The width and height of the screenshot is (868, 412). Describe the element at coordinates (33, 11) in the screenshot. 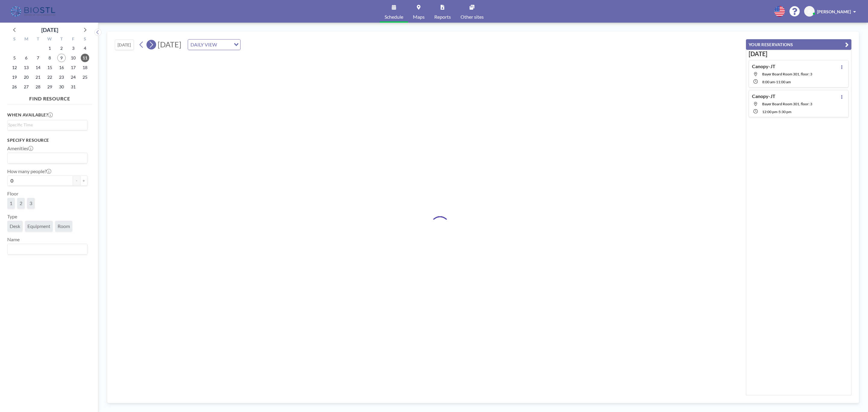

I see `img: organization-logo` at that location.